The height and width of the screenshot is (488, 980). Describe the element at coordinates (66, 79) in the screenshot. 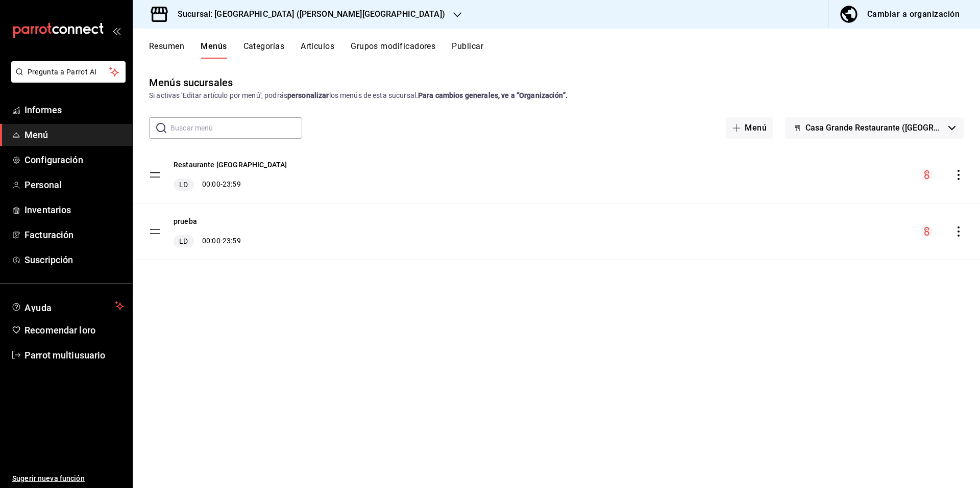

I see `a: Pregunta a Parrot AI` at that location.